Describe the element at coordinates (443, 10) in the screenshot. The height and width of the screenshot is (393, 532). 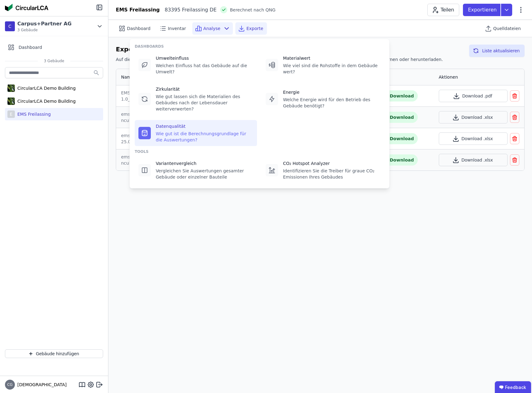
I see `button: Teilen` at that location.